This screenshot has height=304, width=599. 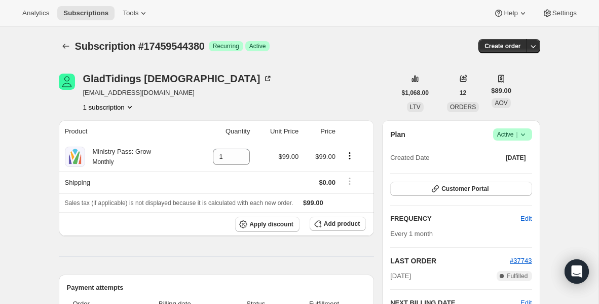 I want to click on span: $1,068.00, so click(x=415, y=93).